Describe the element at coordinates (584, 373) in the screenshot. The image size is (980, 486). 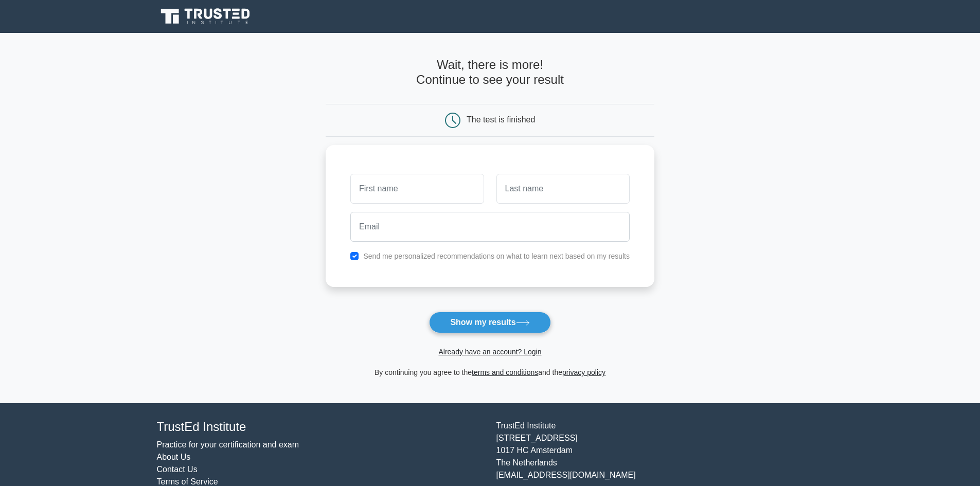
I see `a: privacy policy` at that location.